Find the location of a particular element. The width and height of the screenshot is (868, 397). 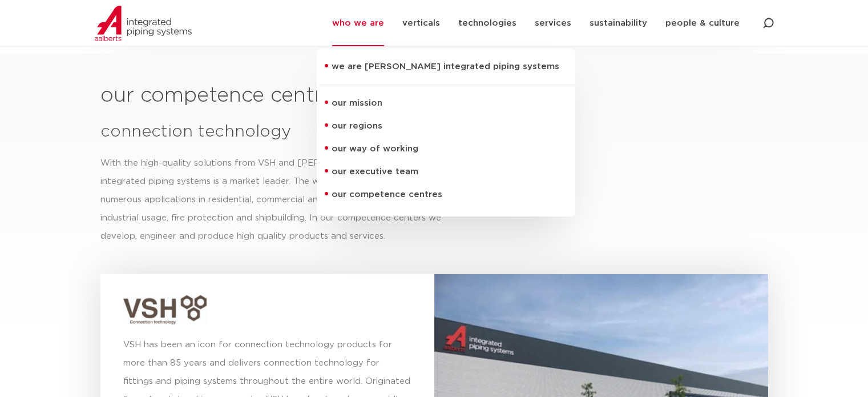

a: our competence centres is located at coordinates (446, 195).